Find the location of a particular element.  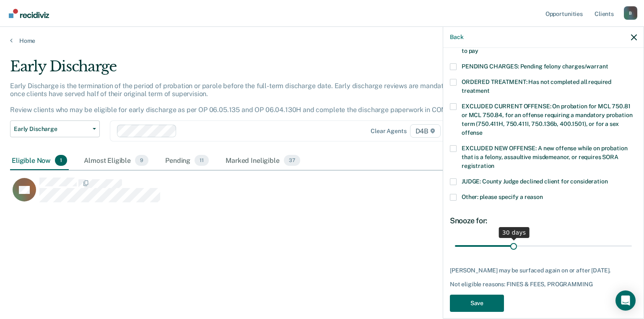

div: Open Intercom Messenger is located at coordinates (625, 300).